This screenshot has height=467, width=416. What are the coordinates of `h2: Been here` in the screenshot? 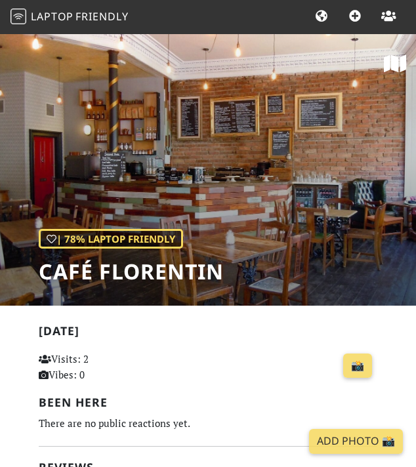 It's located at (208, 402).